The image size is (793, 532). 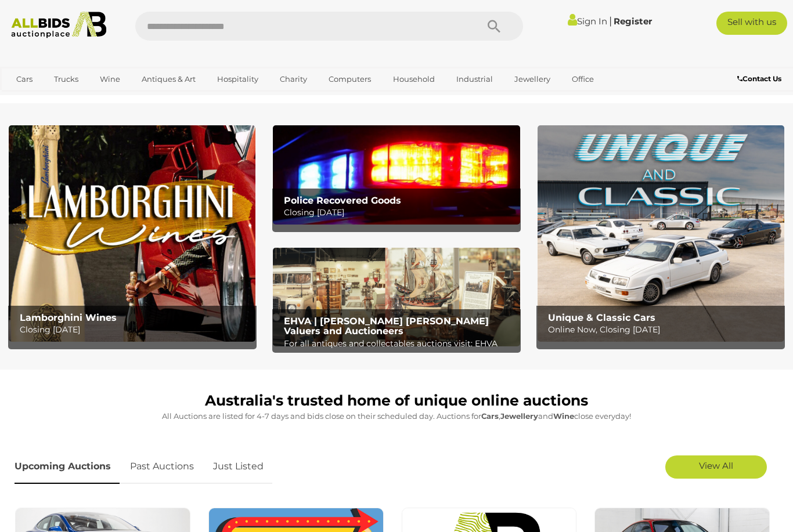 I want to click on a: Register, so click(x=633, y=21).